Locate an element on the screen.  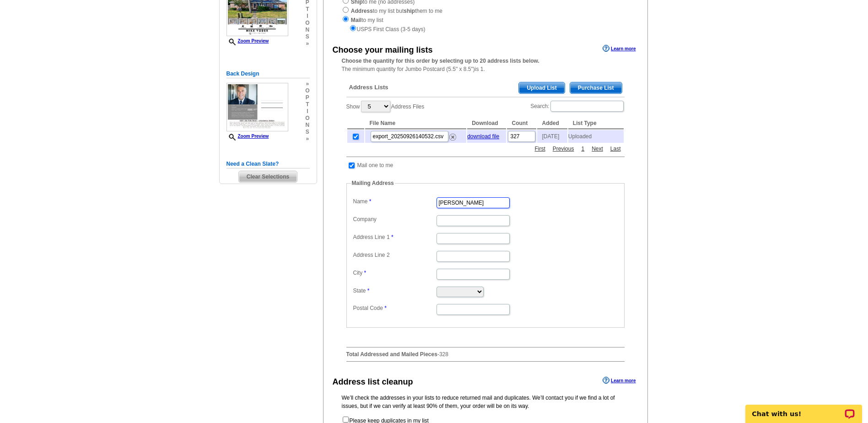
th: File Name is located at coordinates (416, 123).